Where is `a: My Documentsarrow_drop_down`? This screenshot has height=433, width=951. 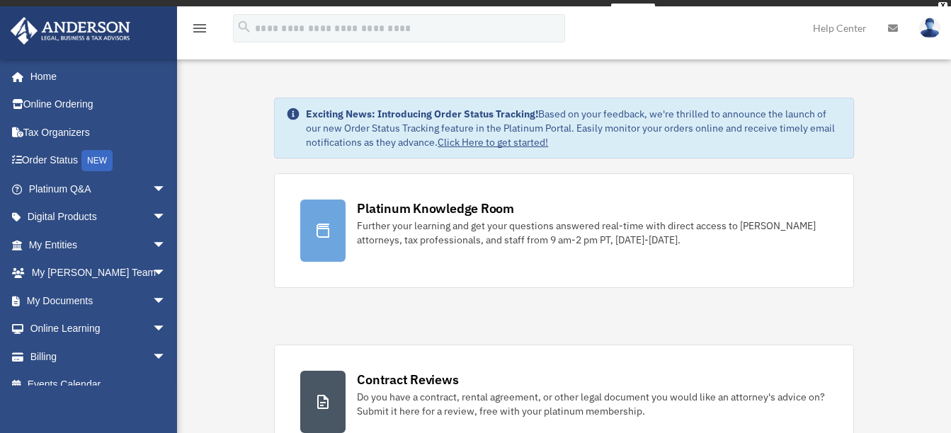 a: My Documentsarrow_drop_down is located at coordinates (98, 301).